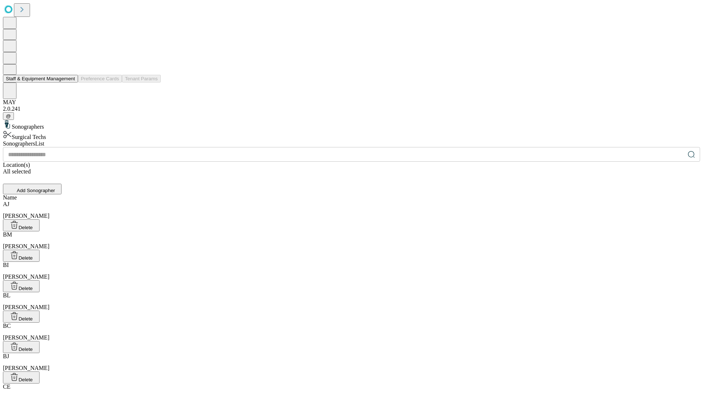 The height and width of the screenshot is (396, 703). I want to click on span: AJ, so click(6, 204).